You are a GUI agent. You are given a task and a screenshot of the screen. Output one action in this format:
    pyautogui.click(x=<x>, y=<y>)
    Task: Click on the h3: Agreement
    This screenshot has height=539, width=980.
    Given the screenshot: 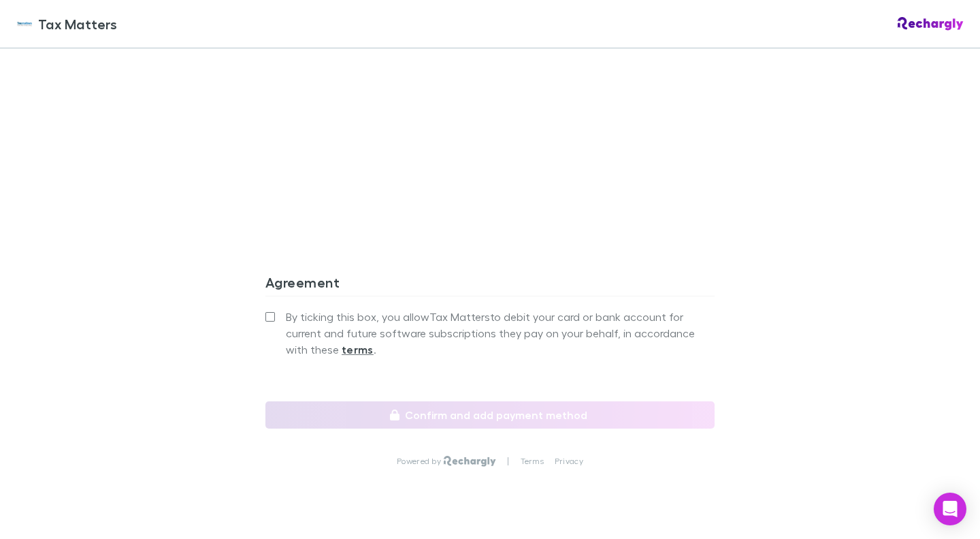 What is the action you would take?
    pyautogui.click(x=490, y=284)
    